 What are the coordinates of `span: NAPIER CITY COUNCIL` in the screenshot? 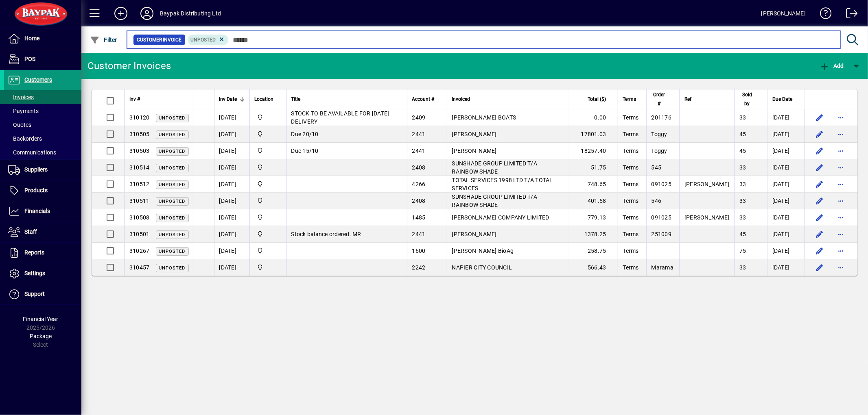 It's located at (482, 268).